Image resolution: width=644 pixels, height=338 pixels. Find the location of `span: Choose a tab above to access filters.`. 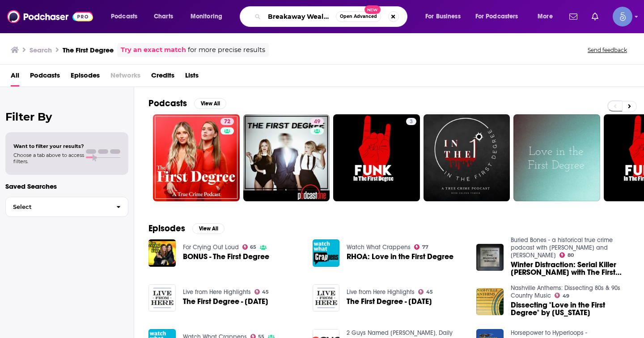

span: Choose a tab above to access filters. is located at coordinates (49, 158).